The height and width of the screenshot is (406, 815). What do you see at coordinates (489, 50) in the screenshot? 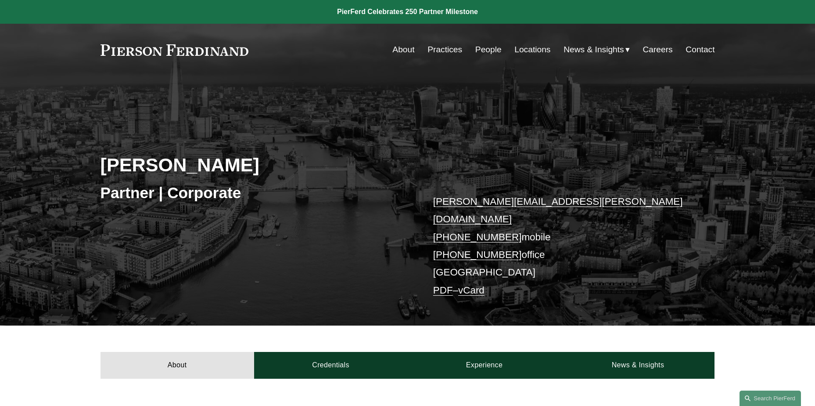
I see `a: People` at bounding box center [489, 50].